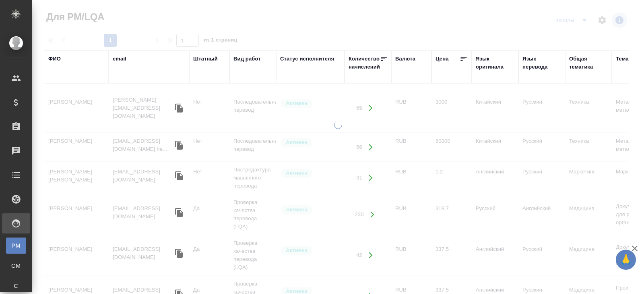 Image resolution: width=644 pixels, height=294 pixels. Describe the element at coordinates (628, 59) in the screenshot. I see `div: Тематика` at that location.